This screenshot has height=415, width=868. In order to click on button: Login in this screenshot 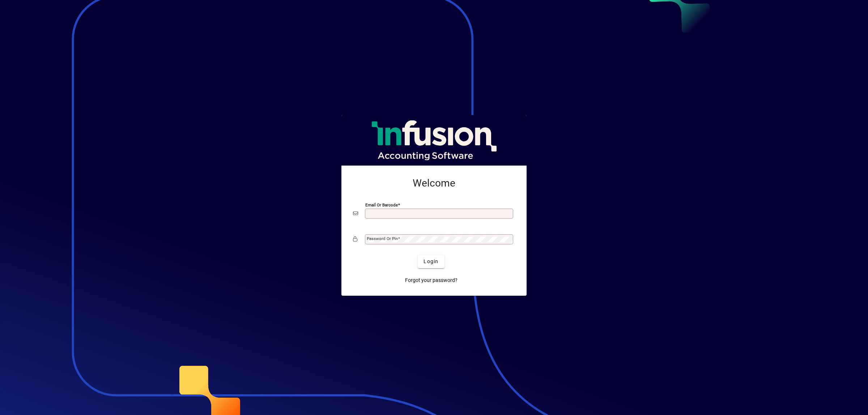, I will do `click(431, 262)`.